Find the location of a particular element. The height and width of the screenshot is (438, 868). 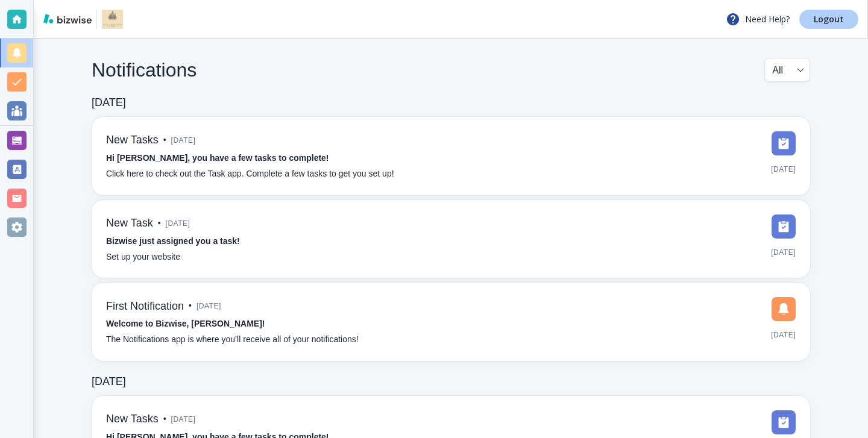

img: bizwise is located at coordinates (68, 19).